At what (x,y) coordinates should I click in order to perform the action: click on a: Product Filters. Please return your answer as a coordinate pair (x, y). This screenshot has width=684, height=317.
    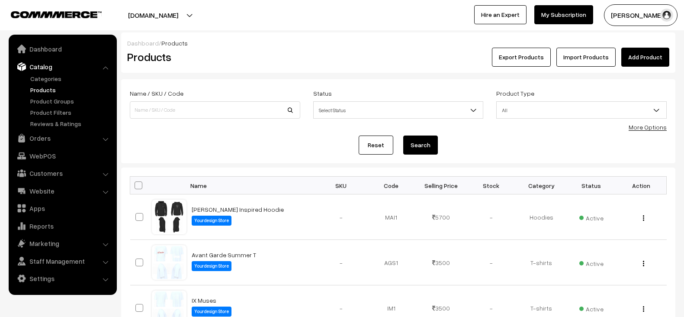
    Looking at the image, I should click on (71, 112).